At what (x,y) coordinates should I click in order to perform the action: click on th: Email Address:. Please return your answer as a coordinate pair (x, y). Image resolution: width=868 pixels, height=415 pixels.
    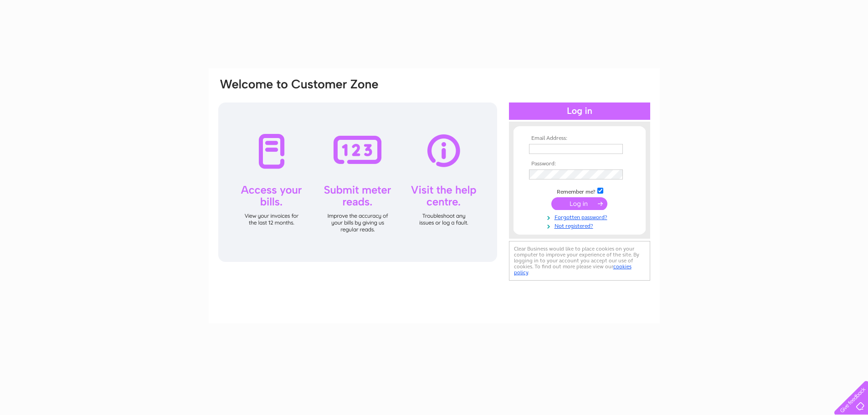
    Looking at the image, I should click on (580, 139).